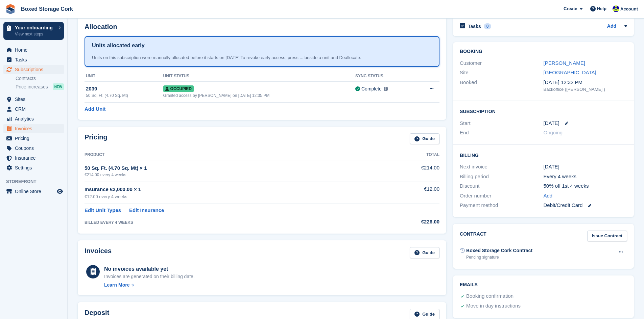  I want to click on a: Issue Contract, so click(607, 236).